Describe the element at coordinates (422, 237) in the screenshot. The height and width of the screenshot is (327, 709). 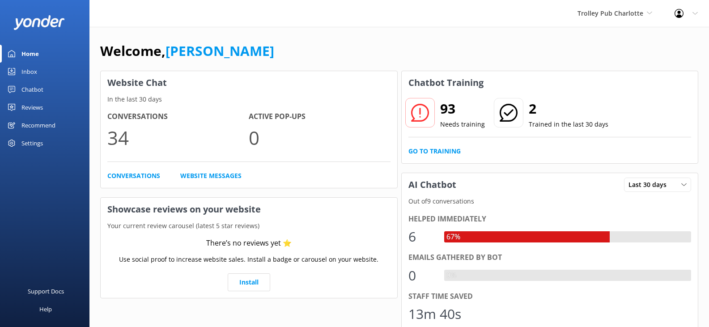
I see `div: 6` at that location.